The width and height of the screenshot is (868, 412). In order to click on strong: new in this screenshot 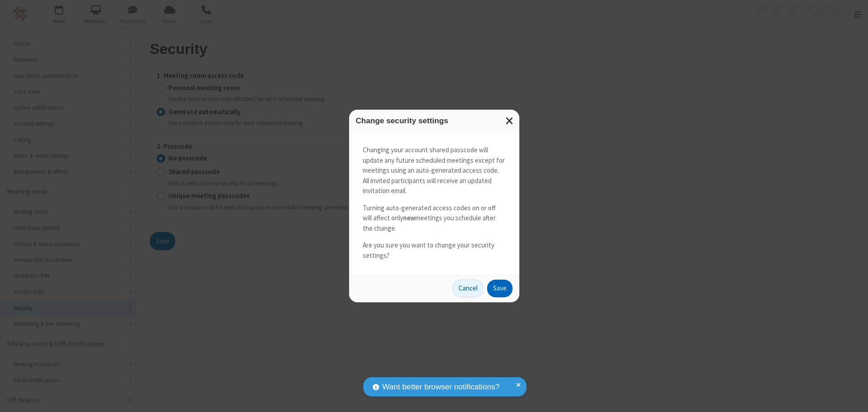, I will do `click(409, 218)`.